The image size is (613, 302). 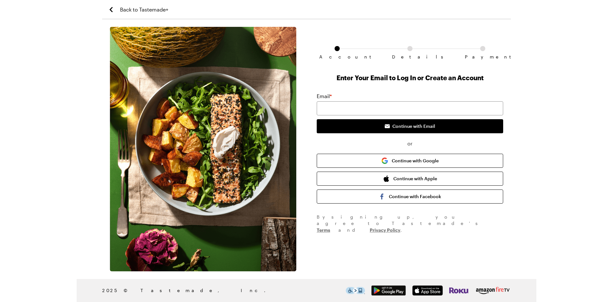 What do you see at coordinates (410, 126) in the screenshot?
I see `button: Continue with Email` at bounding box center [410, 126].